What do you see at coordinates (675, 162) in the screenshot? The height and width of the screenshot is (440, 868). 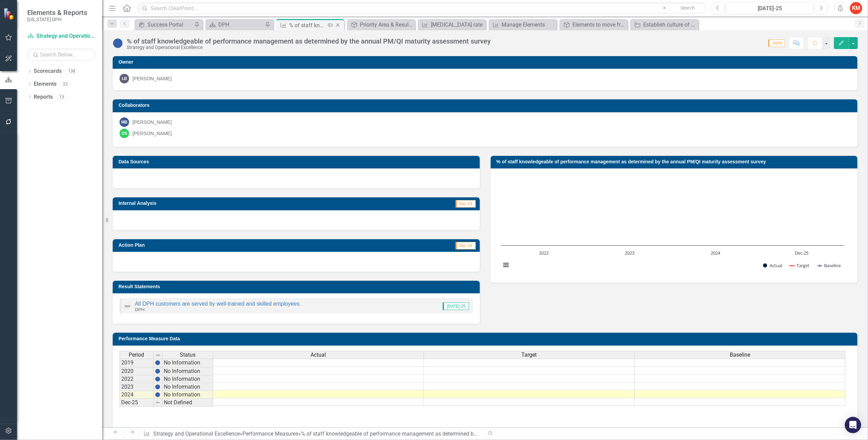 I see `h3: % of staff knowledgeable of performance management as determined by the annual PM/QI maturity ass...` at bounding box center [675, 162].